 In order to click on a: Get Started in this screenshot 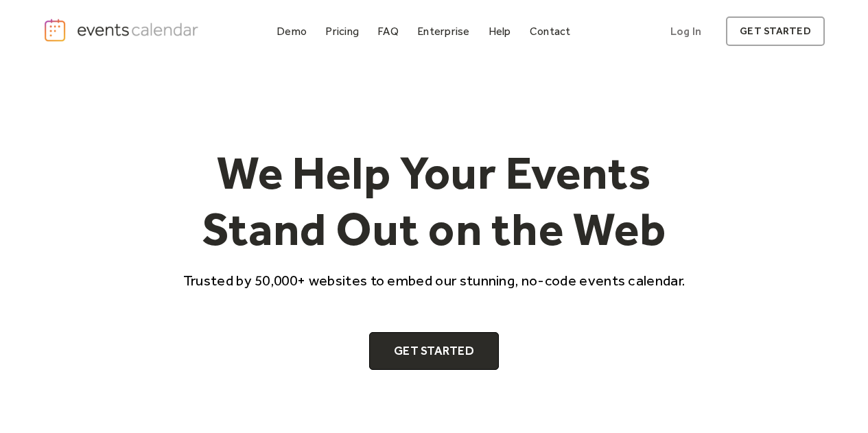, I will do `click(434, 351)`.